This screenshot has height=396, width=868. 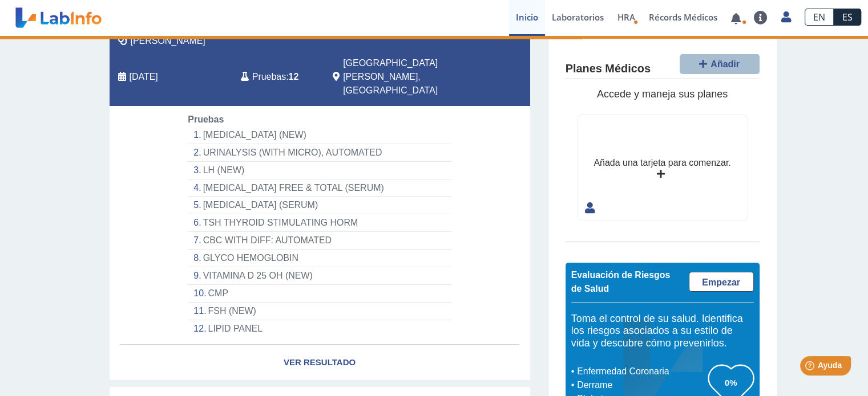 What do you see at coordinates (725, 64) in the screenshot?
I see `span: Añadir` at bounding box center [725, 64].